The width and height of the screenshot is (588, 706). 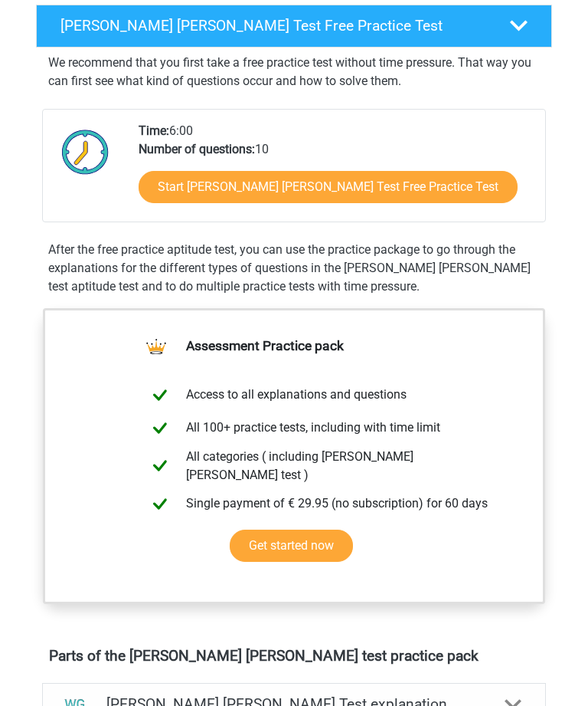 I want to click on div: 6:00 10, so click(x=335, y=172).